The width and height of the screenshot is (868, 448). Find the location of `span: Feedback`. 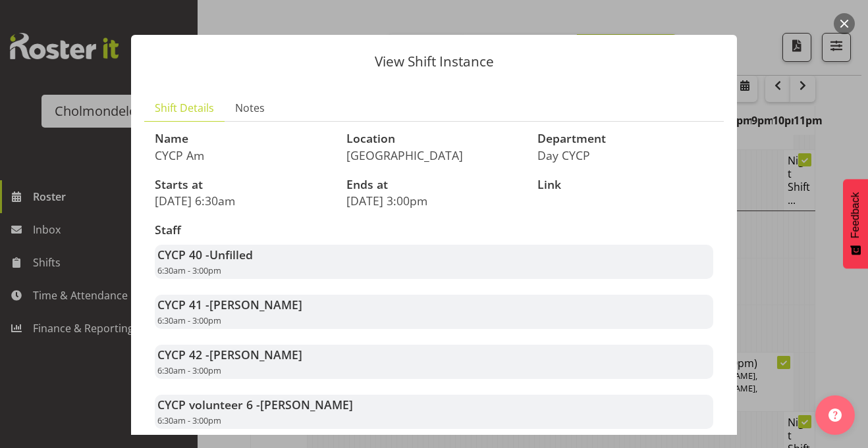

span: Feedback is located at coordinates (855, 215).